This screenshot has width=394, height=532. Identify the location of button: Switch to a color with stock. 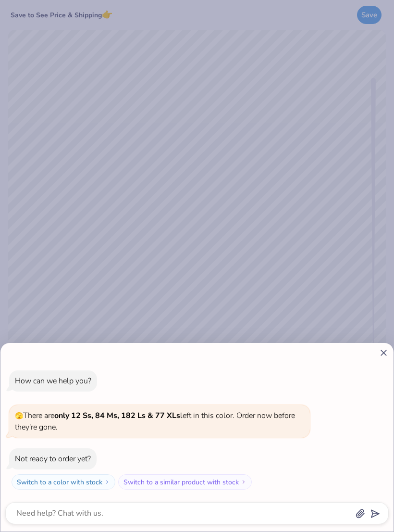
(64, 482).